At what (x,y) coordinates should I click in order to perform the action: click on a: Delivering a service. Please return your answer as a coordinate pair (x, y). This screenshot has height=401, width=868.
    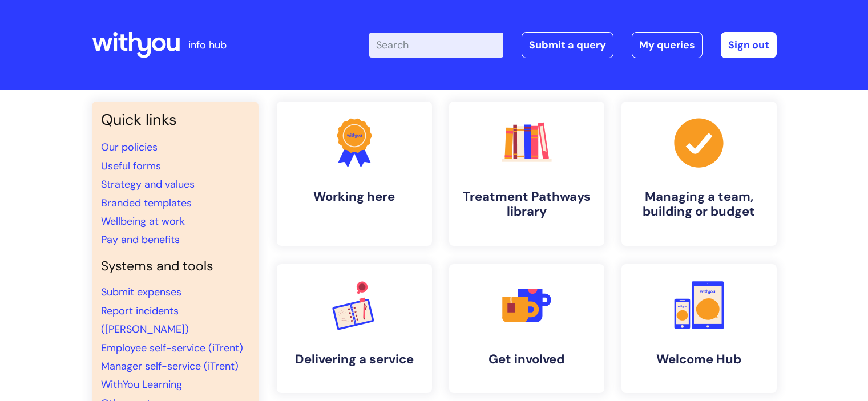
    Looking at the image, I should click on (355, 329).